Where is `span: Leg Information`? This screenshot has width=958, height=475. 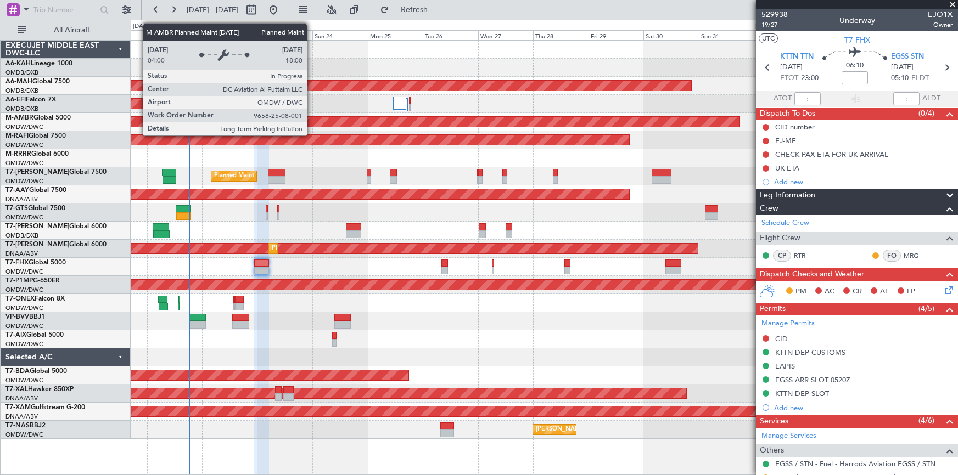
span: Leg Information is located at coordinates (787, 195).